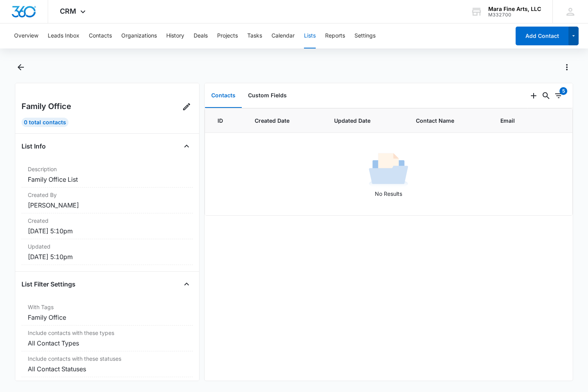 This screenshot has width=588, height=392. I want to click on h2: Family Office, so click(46, 107).